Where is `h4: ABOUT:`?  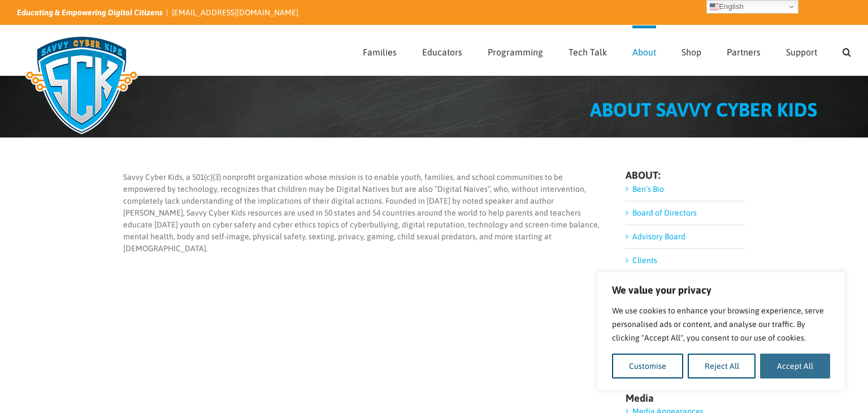
h4: ABOUT: is located at coordinates (685, 175).